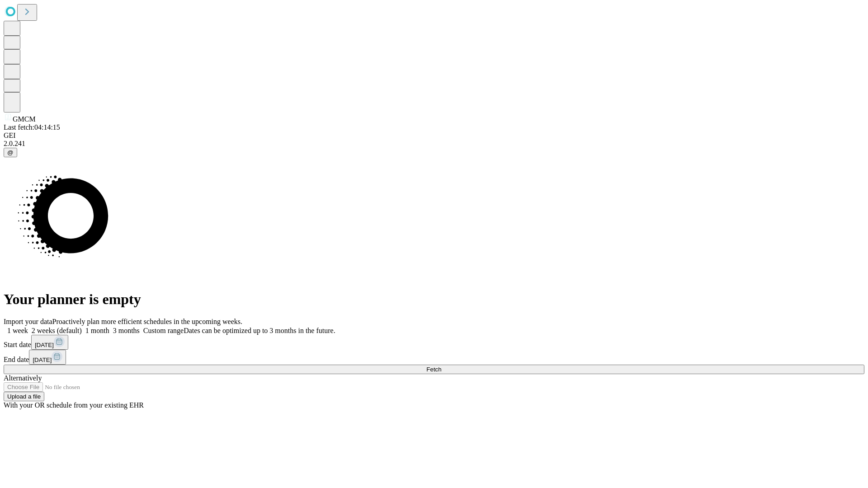 This screenshot has width=868, height=488. What do you see at coordinates (18, 330) in the screenshot?
I see `span: 1 week` at bounding box center [18, 330].